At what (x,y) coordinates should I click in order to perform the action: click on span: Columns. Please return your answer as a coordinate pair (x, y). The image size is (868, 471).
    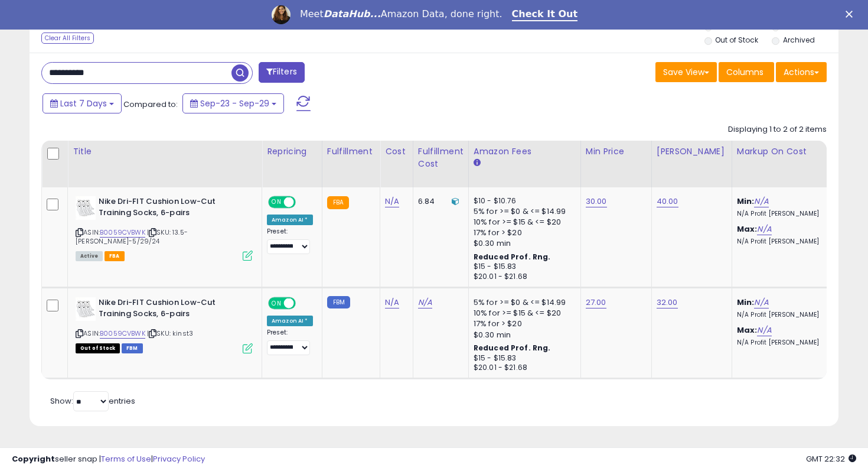
    Looking at the image, I should click on (745, 72).